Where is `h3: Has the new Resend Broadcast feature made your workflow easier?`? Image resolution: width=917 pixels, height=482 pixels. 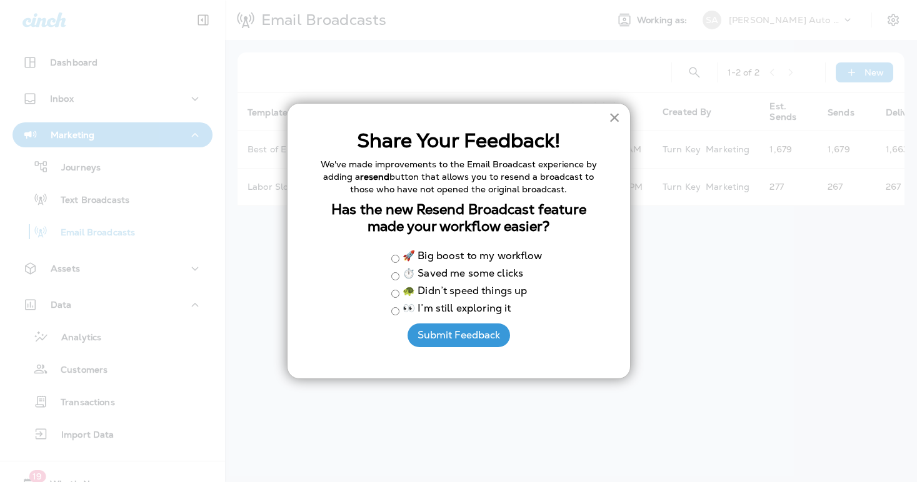 h3: Has the new Resend Broadcast feature made your workflow easier? is located at coordinates (459, 218).